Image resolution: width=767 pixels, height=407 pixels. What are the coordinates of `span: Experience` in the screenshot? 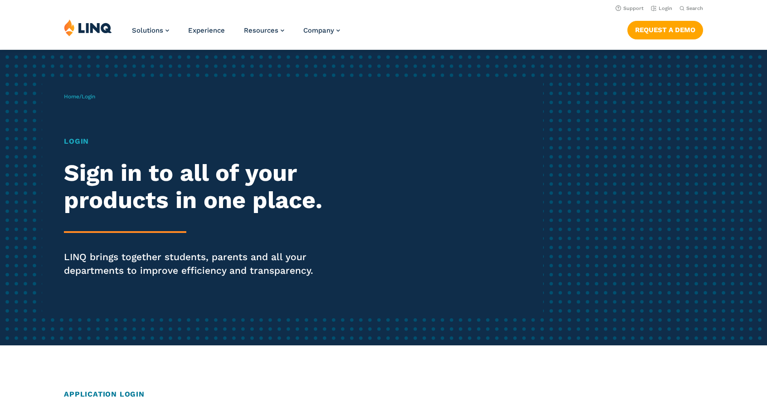 It's located at (206, 30).